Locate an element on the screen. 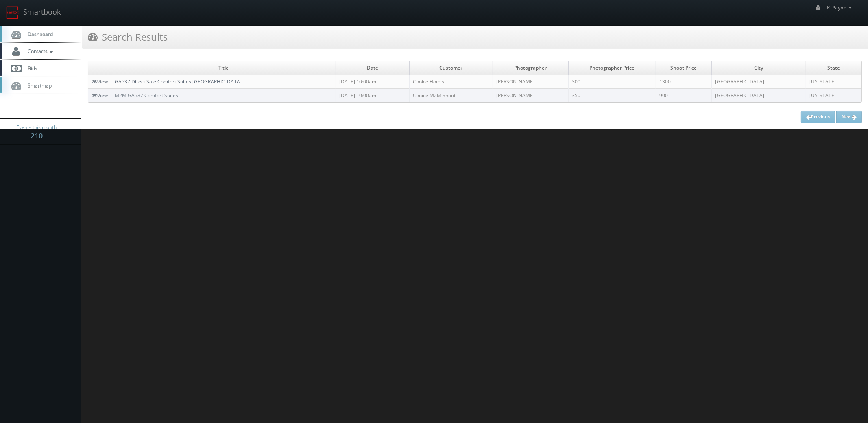 The height and width of the screenshot is (423, 868). span: K_Payne is located at coordinates (841, 8).